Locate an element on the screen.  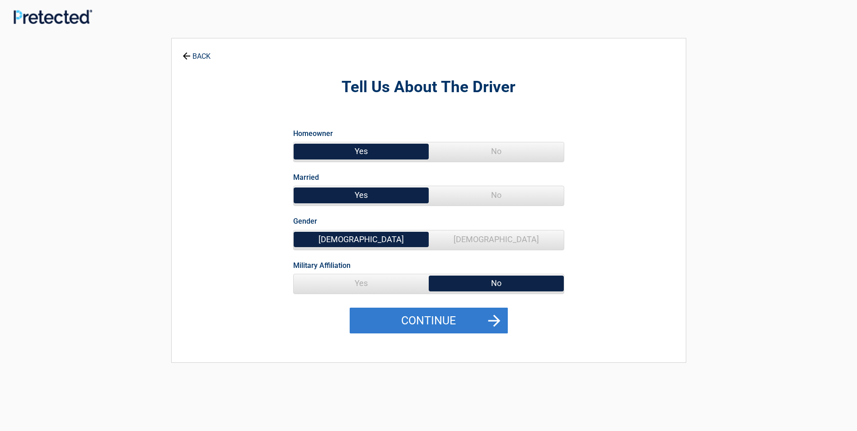
label: Gender is located at coordinates (305, 221).